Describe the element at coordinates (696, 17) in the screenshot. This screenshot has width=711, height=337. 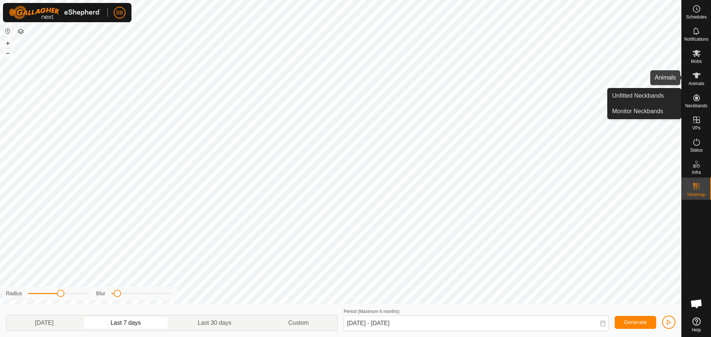
I see `span: Schedules` at that location.